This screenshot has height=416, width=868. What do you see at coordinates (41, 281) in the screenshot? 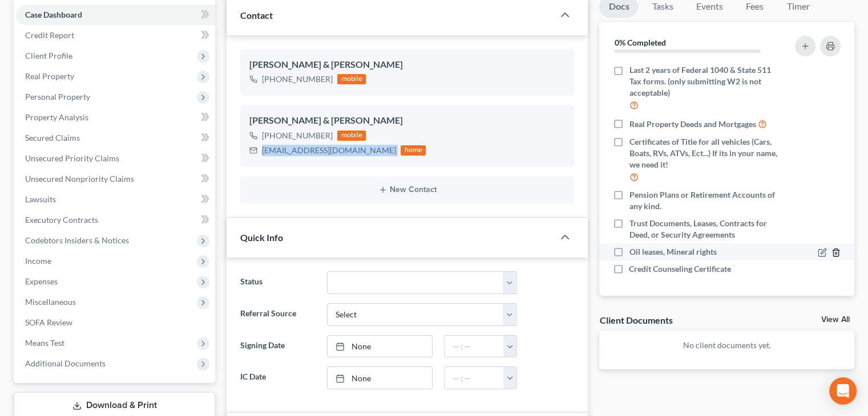
I see `span: Expenses` at bounding box center [41, 281].